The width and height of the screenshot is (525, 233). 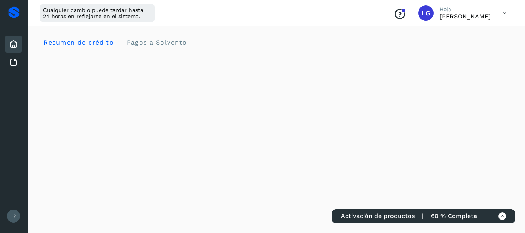 I want to click on div: Activación de productos | 60 % Completa, so click(x=423, y=216).